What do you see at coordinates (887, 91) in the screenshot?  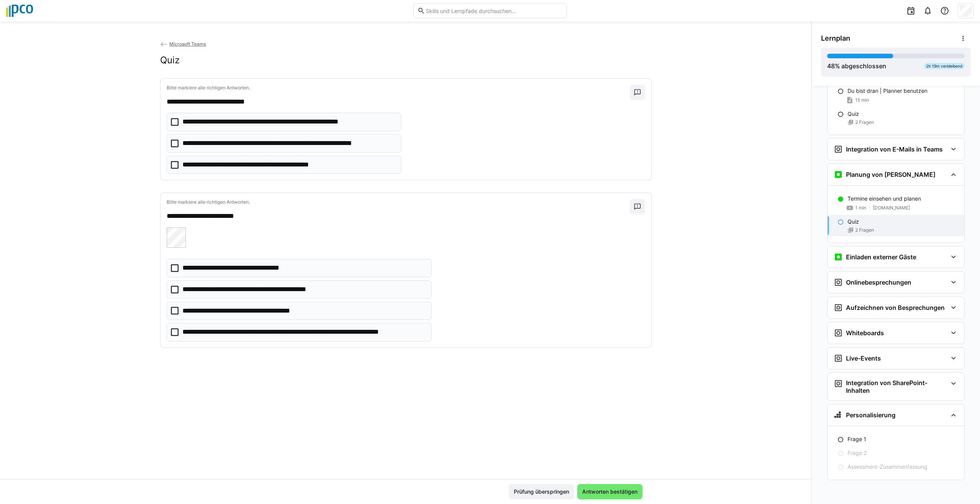 I see `p: Du bist dran | Planner benutzen` at bounding box center [887, 91].